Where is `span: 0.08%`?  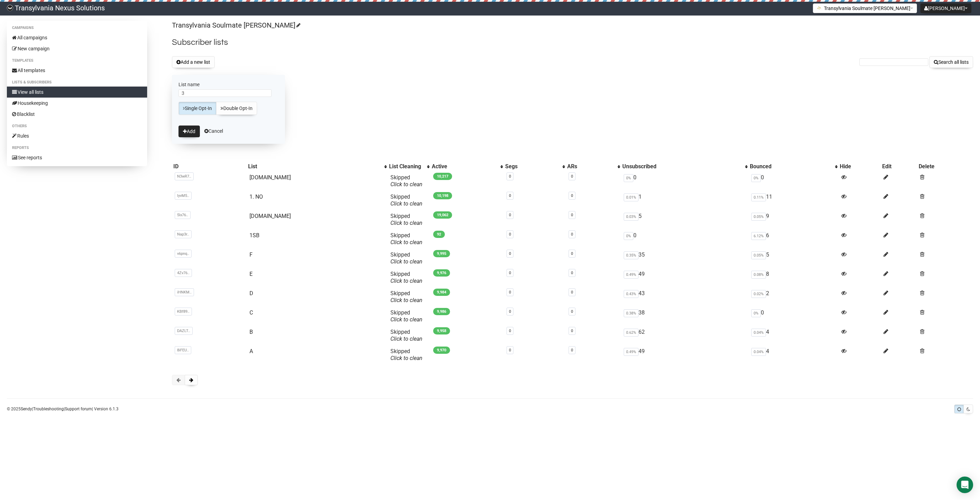 span: 0.08% is located at coordinates (758, 274).